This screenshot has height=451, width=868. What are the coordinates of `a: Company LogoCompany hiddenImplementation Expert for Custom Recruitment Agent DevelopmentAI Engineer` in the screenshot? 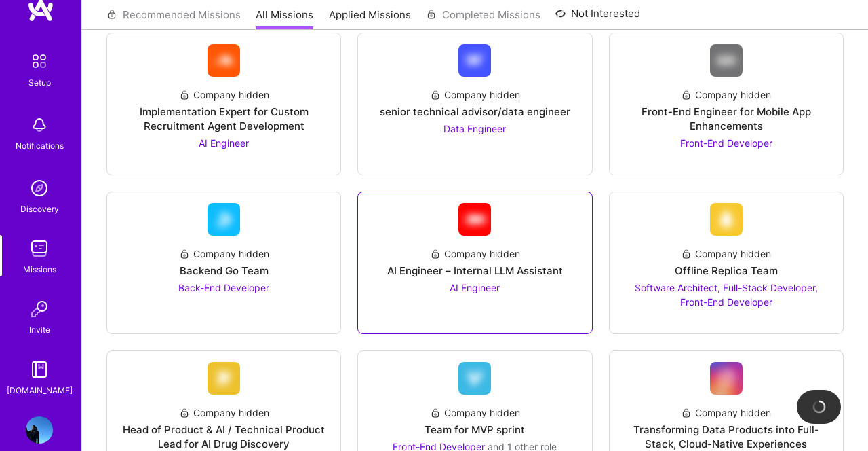 It's located at (224, 104).